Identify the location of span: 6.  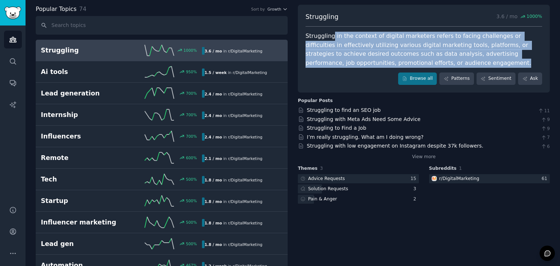
(546, 147).